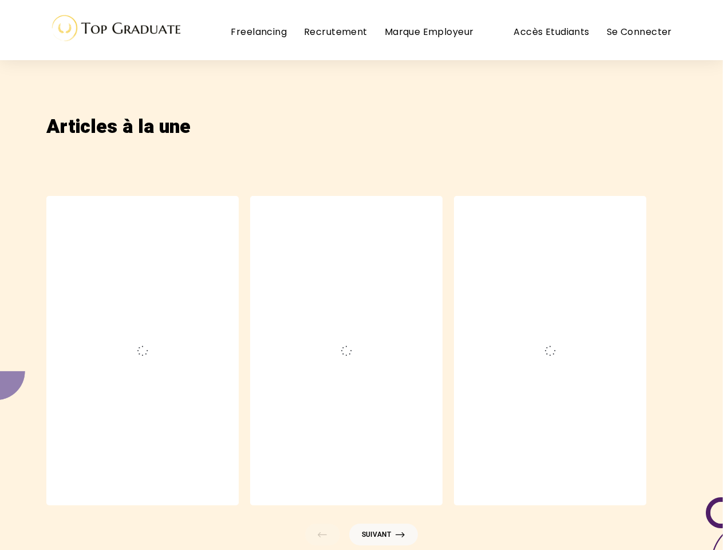 The width and height of the screenshot is (723, 550). Describe the element at coordinates (259, 30) in the screenshot. I see `a: Freelancing` at that location.